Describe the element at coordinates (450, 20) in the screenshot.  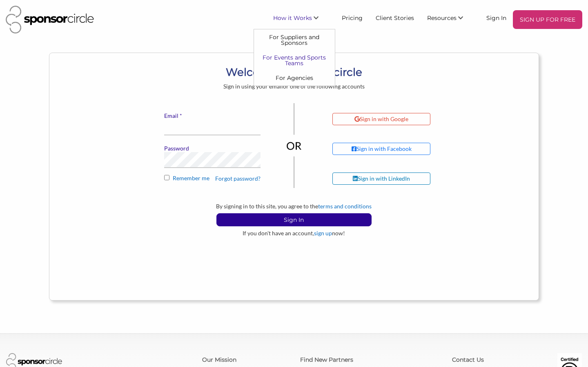
I see `li: Resources` at that location.